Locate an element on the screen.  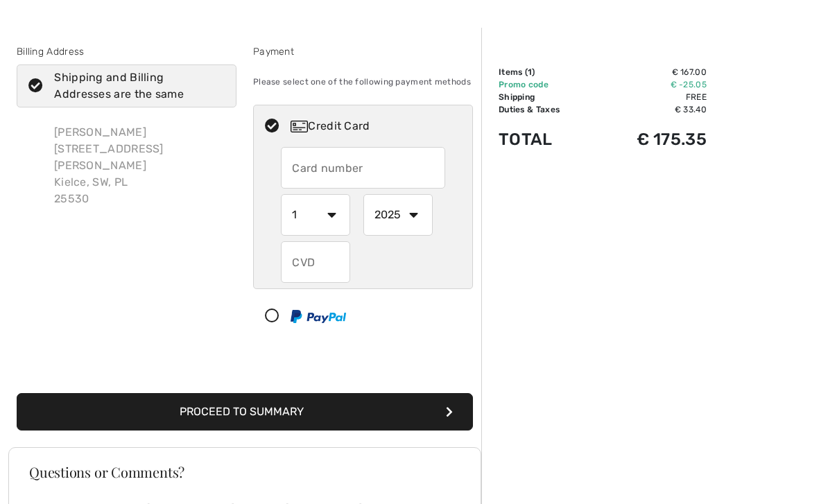
h3: Questions or Comments? is located at coordinates (245, 473).